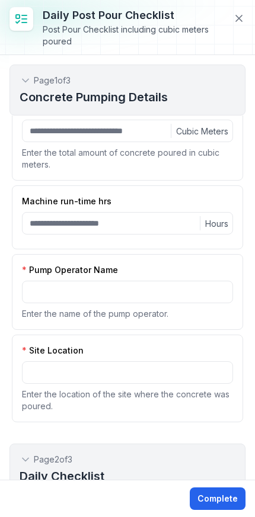 The height and width of the screenshot is (517, 255). What do you see at coordinates (70, 270) in the screenshot?
I see `label: Pump Operator Name` at bounding box center [70, 270].